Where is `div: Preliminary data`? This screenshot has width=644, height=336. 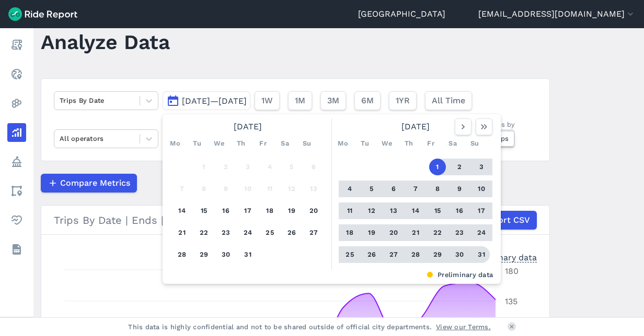
div: Preliminary data is located at coordinates (331, 275).